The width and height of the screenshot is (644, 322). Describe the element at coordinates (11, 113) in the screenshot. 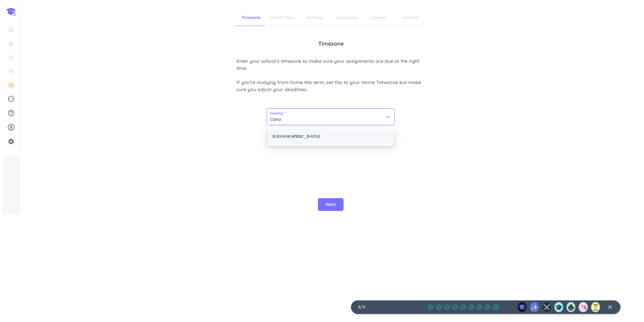

I see `i: help_outline` at that location.